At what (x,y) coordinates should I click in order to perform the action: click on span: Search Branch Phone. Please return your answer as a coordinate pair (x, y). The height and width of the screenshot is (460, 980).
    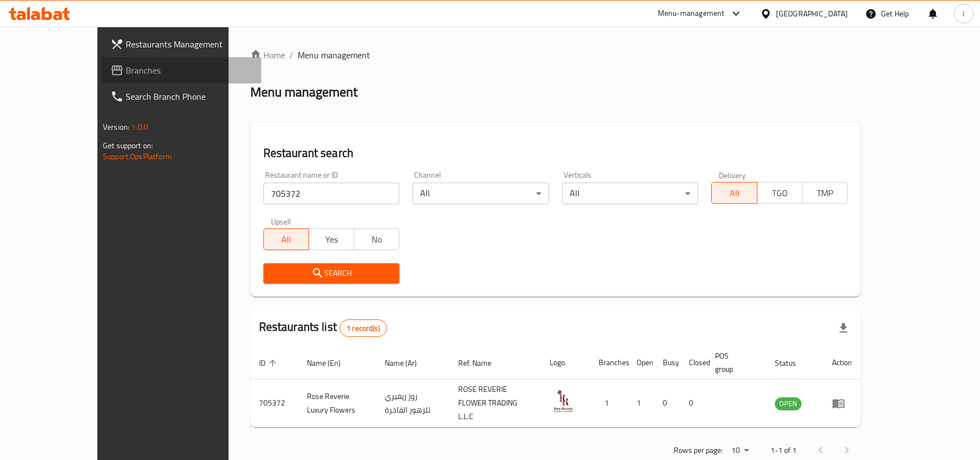
    Looking at the image, I should click on (189, 97).